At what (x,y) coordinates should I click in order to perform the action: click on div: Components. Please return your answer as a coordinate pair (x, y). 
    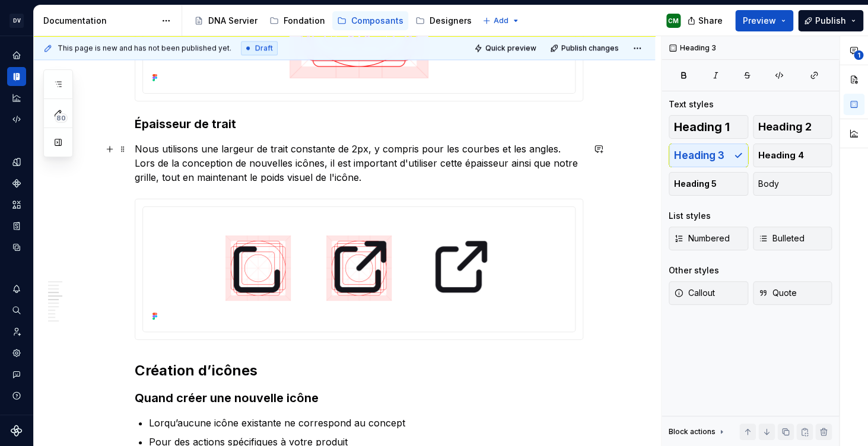
    Looking at the image, I should click on (17, 183).